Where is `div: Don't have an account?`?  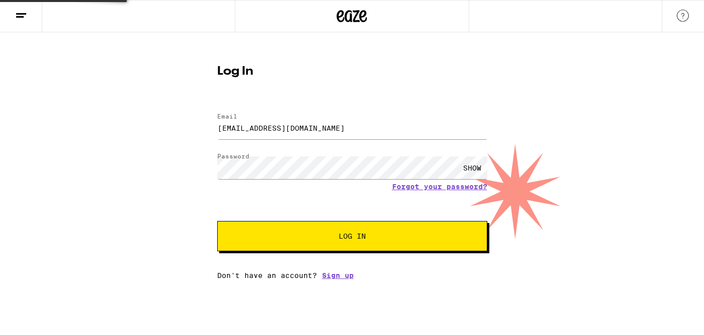
div: Don't have an account? is located at coordinates (352, 275).